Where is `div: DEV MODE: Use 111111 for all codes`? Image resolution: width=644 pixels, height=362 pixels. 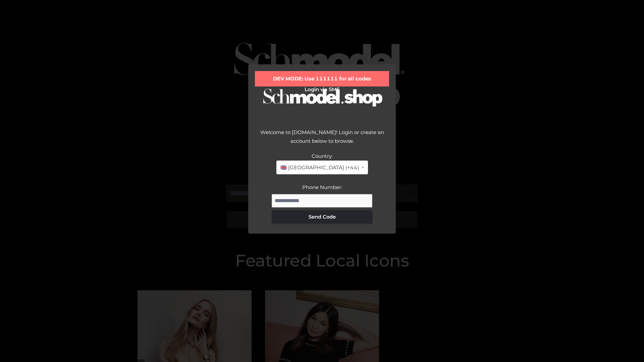 div: DEV MODE: Use 111111 for all codes is located at coordinates (322, 79).